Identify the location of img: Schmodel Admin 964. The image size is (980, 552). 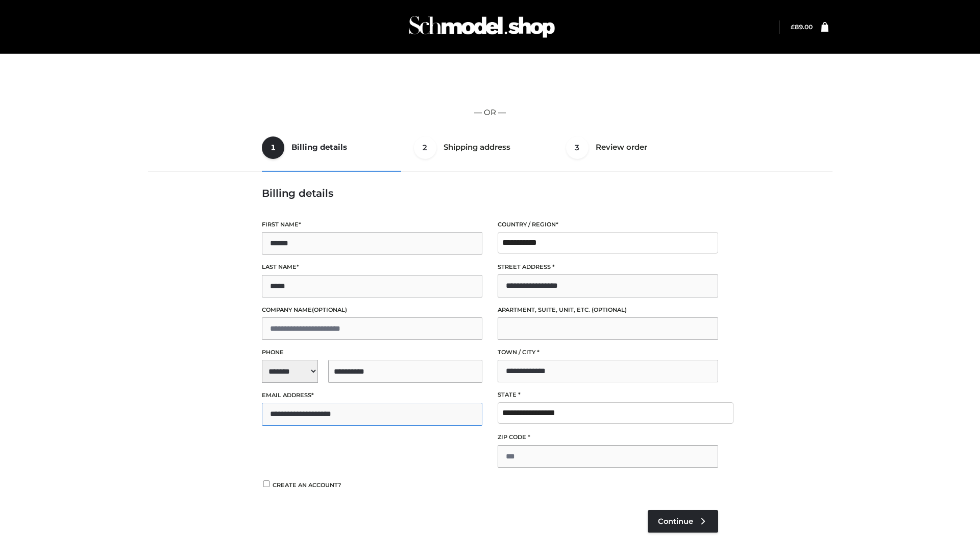
(482, 27).